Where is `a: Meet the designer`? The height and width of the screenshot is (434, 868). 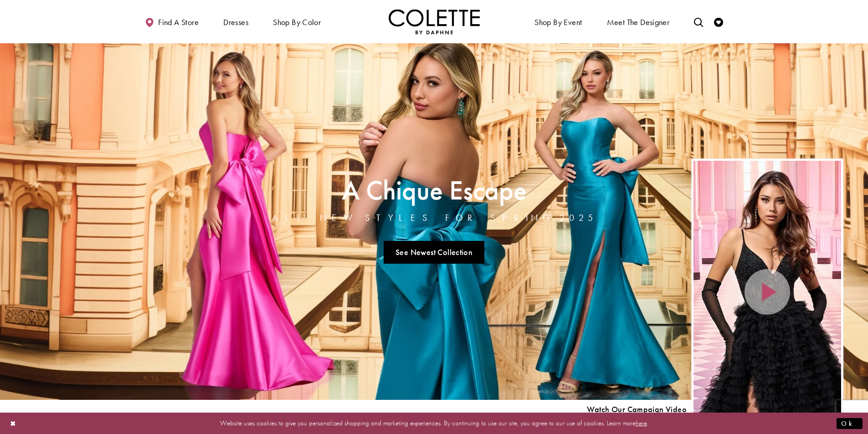 a: Meet the designer is located at coordinates (639, 21).